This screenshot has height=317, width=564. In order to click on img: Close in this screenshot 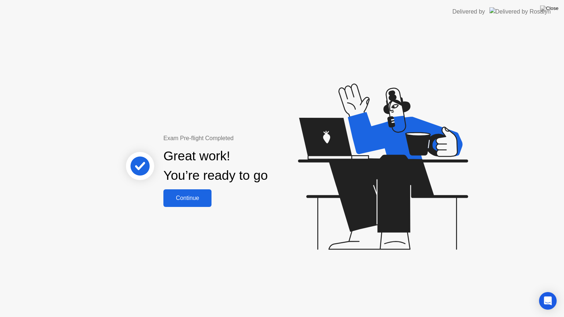, I will do `click(549, 8)`.